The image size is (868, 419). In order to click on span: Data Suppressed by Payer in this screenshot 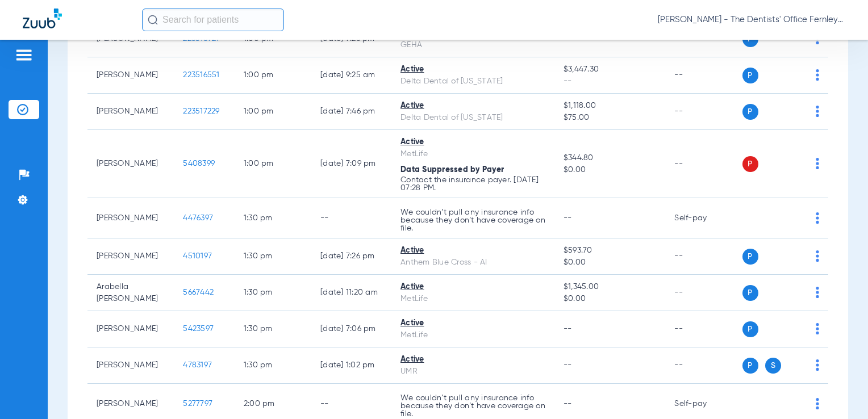, I will do `click(452, 169)`.